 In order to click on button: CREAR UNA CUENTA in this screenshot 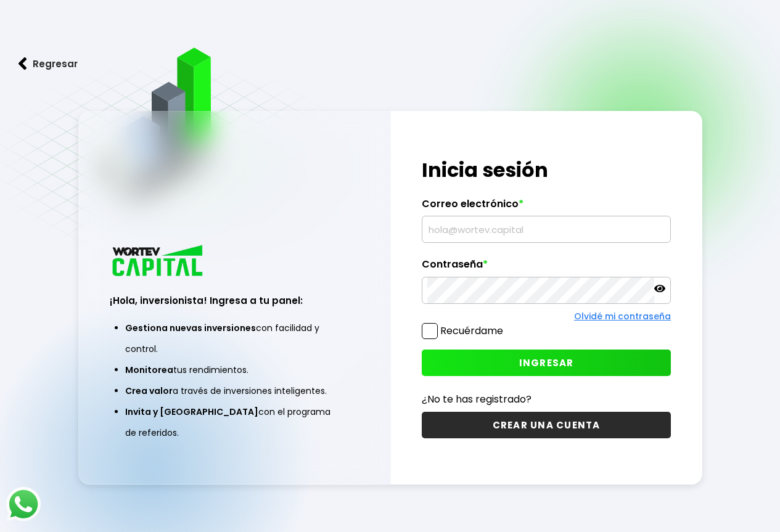, I will do `click(546, 425)`.